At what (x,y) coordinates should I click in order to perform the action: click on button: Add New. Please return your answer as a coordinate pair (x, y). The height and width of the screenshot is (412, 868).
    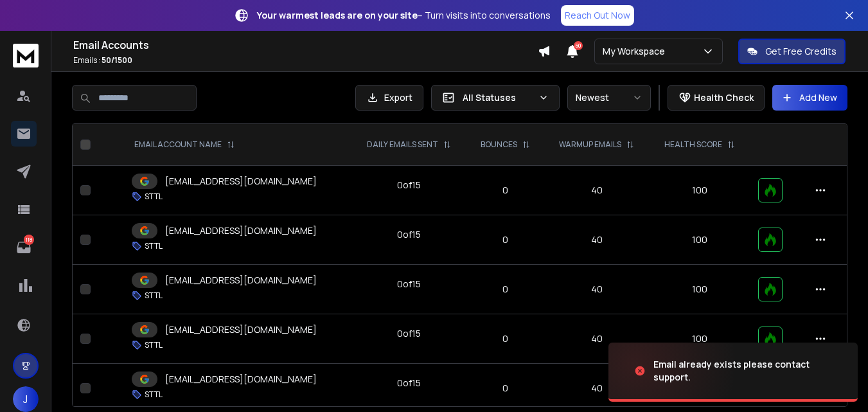
    Looking at the image, I should click on (810, 98).